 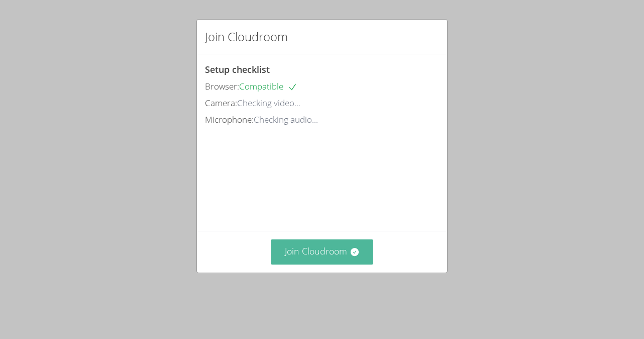 I want to click on span: Microphone:, so click(x=230, y=119).